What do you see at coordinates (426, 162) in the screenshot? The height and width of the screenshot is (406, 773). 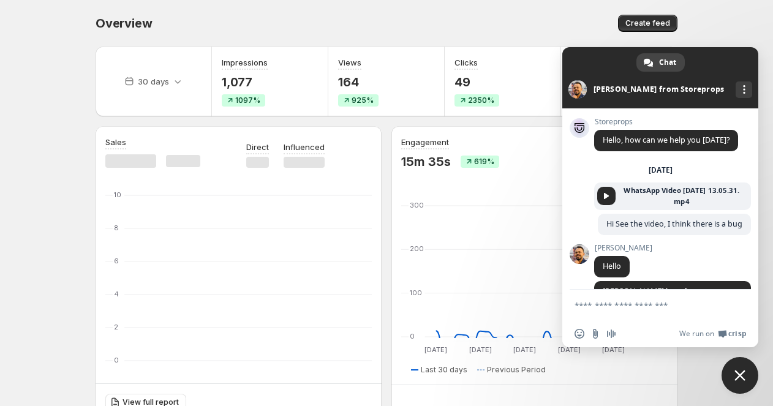 I see `p: 15m 35s` at bounding box center [426, 162].